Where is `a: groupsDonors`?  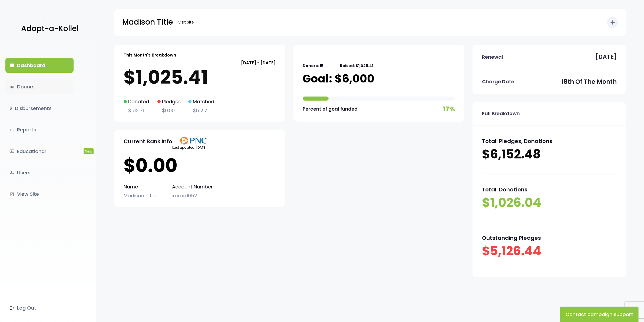
a: groupsDonors is located at coordinates (40, 87).